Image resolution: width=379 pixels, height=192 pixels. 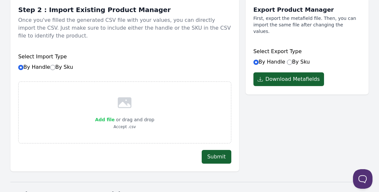 What do you see at coordinates (21, 67) in the screenshot?
I see `input: By HandleBy Sku` at bounding box center [21, 67].